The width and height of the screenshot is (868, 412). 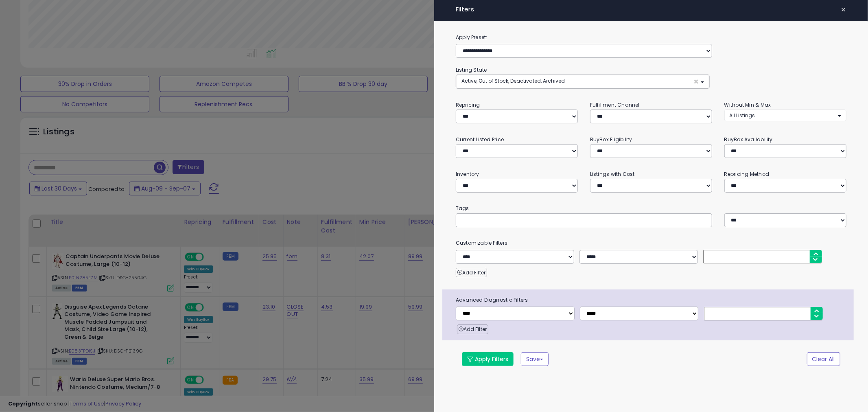 What do you see at coordinates (535, 359) in the screenshot?
I see `button: Save` at bounding box center [535, 359].